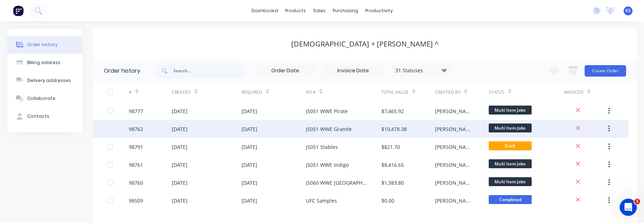 The image size is (644, 223). Describe the element at coordinates (345, 11) in the screenshot. I see `div: purchasing` at that location.